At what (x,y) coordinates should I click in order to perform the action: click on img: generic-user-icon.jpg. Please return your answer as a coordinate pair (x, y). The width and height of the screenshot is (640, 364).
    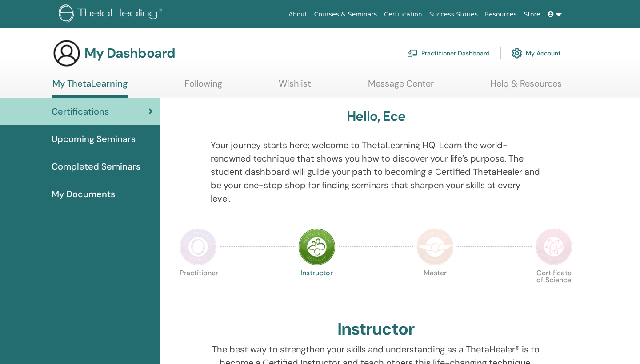
    Looking at the image, I should click on (67, 54).